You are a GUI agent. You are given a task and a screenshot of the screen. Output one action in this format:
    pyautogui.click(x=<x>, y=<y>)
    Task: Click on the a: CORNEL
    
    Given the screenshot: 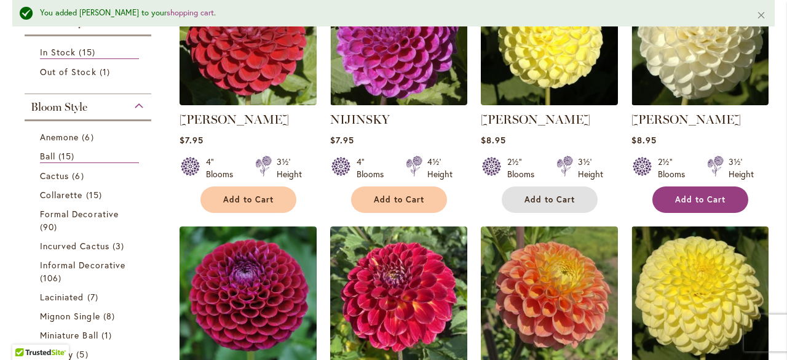 What is the action you would take?
    pyautogui.click(x=248, y=102)
    